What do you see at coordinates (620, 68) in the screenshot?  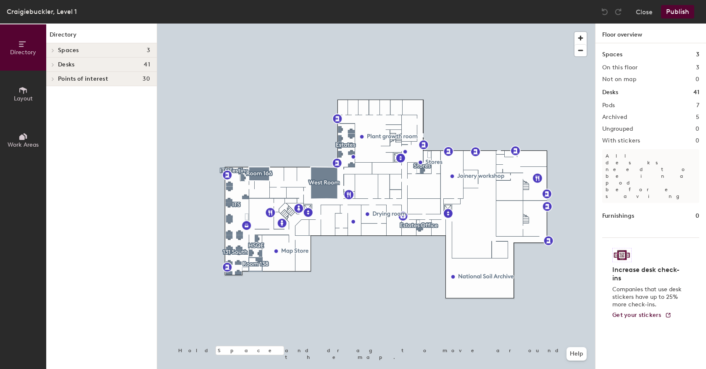 I see `h2: On this floor` at bounding box center [620, 68].